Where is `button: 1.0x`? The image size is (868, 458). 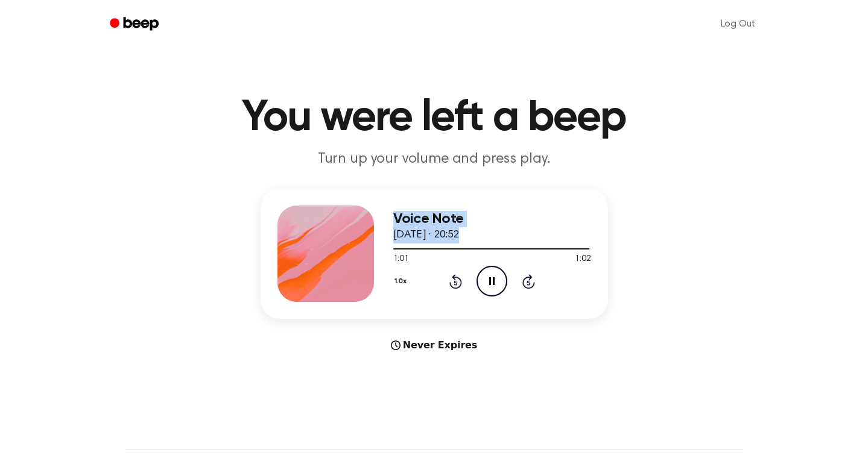
button: 1.0x is located at coordinates (403, 282).